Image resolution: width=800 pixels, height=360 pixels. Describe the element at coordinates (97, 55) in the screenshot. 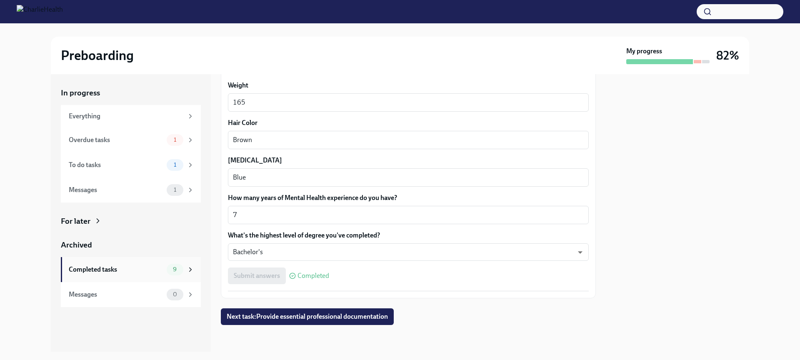

I see `h2: Preboarding` at that location.